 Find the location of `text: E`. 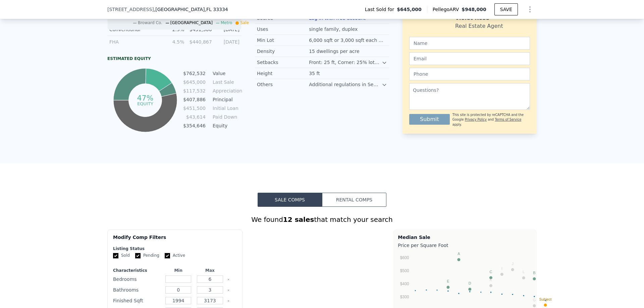

text: E is located at coordinates (448, 281).